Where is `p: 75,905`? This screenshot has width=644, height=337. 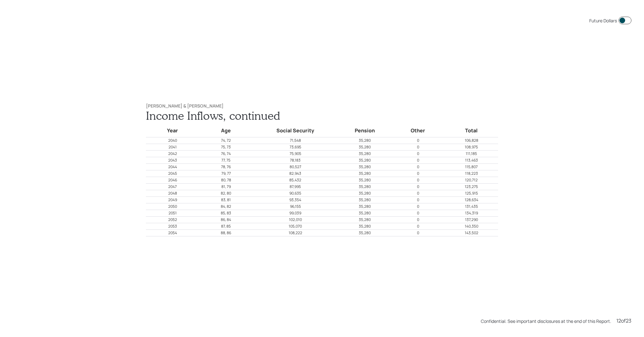 p: 75,905 is located at coordinates (295, 154).